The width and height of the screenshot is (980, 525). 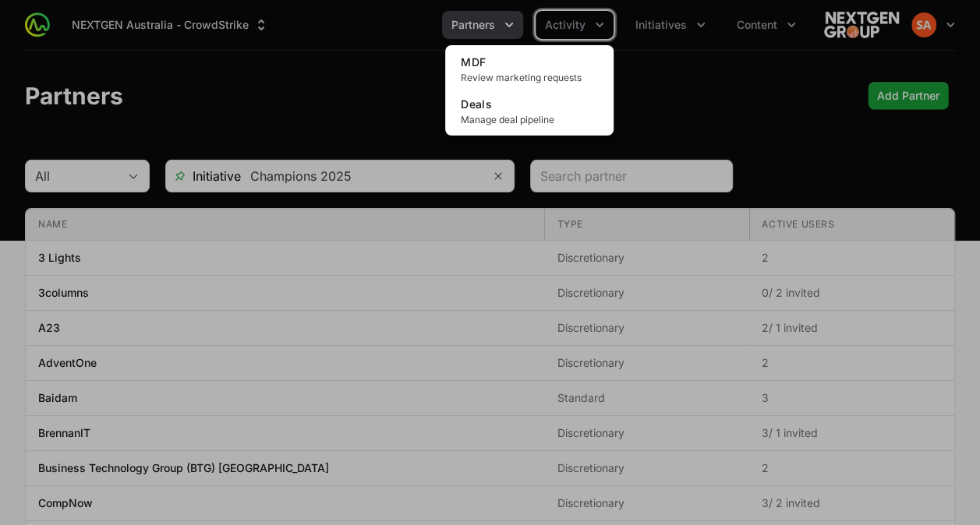 I want to click on div: Activity menu, so click(x=574, y=25).